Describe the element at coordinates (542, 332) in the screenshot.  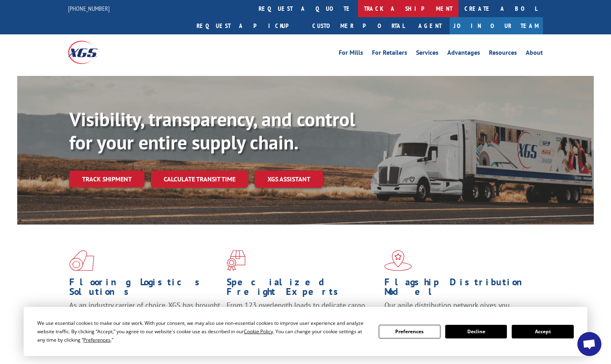
I see `button: Accept` at that location.